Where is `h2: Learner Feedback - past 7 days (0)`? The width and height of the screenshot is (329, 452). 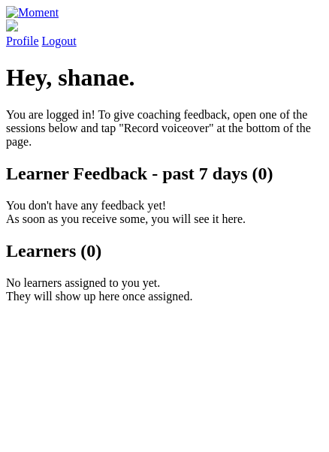 h2: Learner Feedback - past 7 days (0) is located at coordinates (165, 174).